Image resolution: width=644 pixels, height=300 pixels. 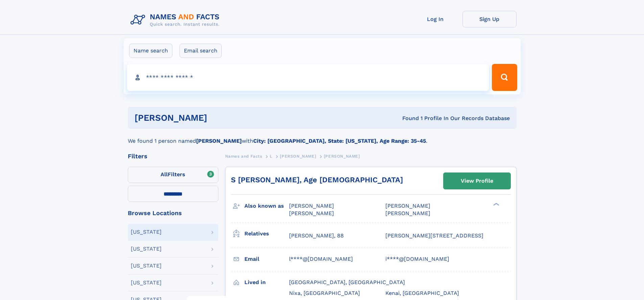 What do you see at coordinates (267, 234) in the screenshot?
I see `h3: Relatives` at bounding box center [267, 234].